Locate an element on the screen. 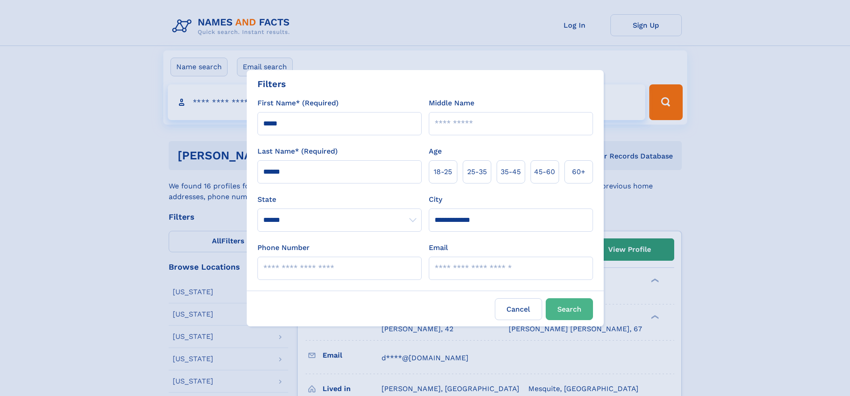  label: Age is located at coordinates (435, 151).